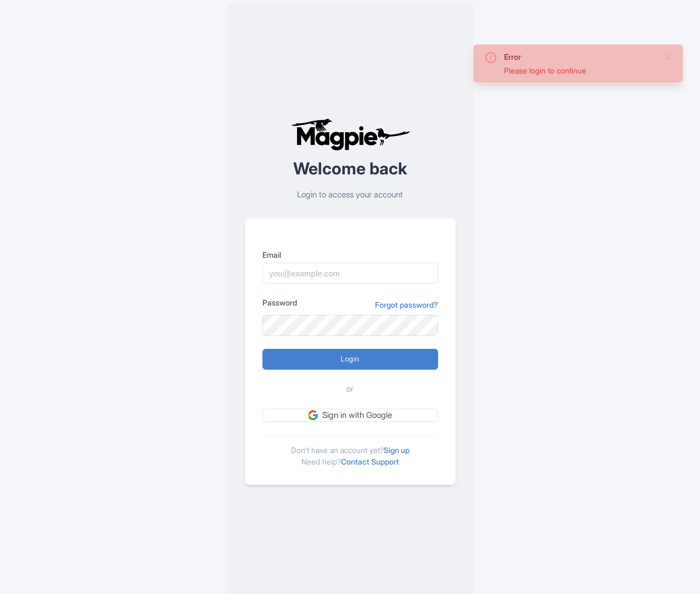  What do you see at coordinates (668, 57) in the screenshot?
I see `button: Close` at bounding box center [668, 57].